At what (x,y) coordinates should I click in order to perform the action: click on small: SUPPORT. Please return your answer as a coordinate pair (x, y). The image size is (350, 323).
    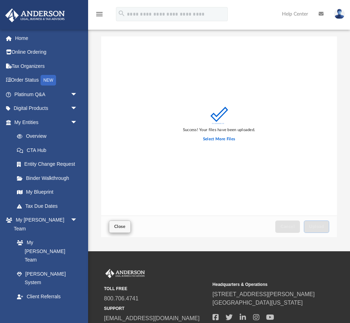
    Looking at the image, I should click on (156, 308).